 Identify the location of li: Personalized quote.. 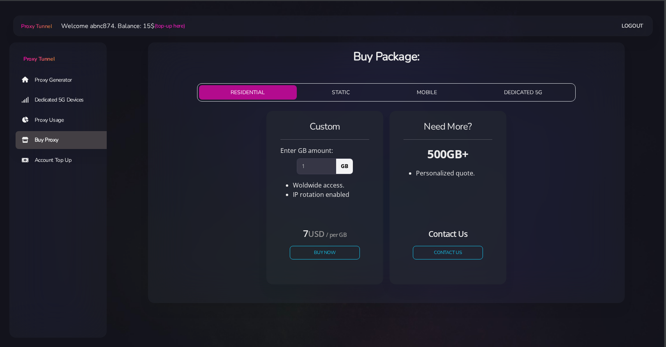
(454, 173).